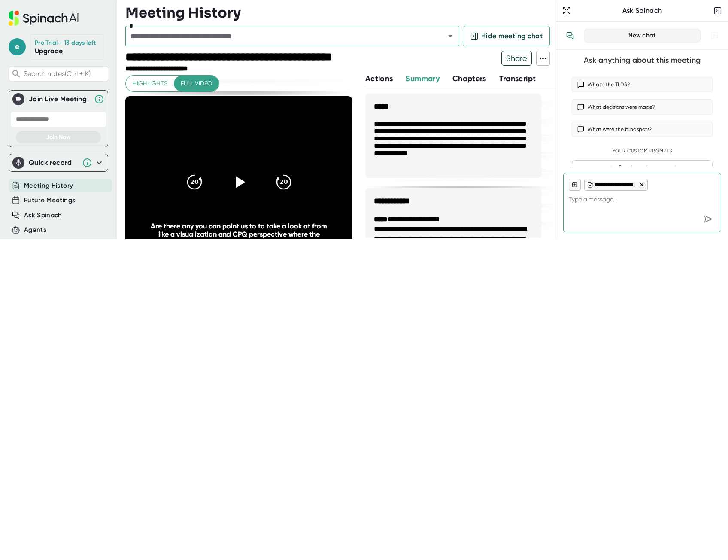  I want to click on button: What decisions were made?, so click(642, 107).